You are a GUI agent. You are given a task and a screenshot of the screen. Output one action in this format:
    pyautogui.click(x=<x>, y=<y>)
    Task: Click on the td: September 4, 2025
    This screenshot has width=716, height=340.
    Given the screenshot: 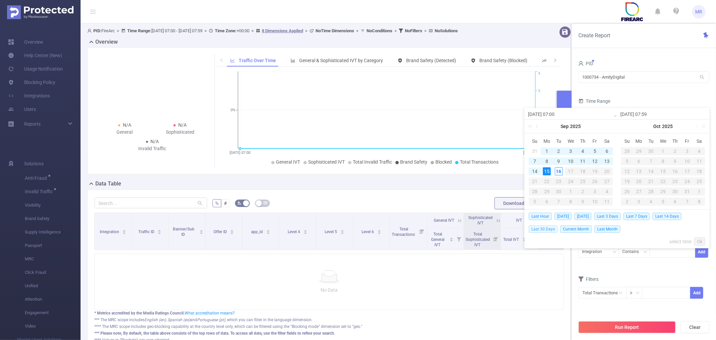 What is the action you would take?
    pyautogui.click(x=583, y=151)
    